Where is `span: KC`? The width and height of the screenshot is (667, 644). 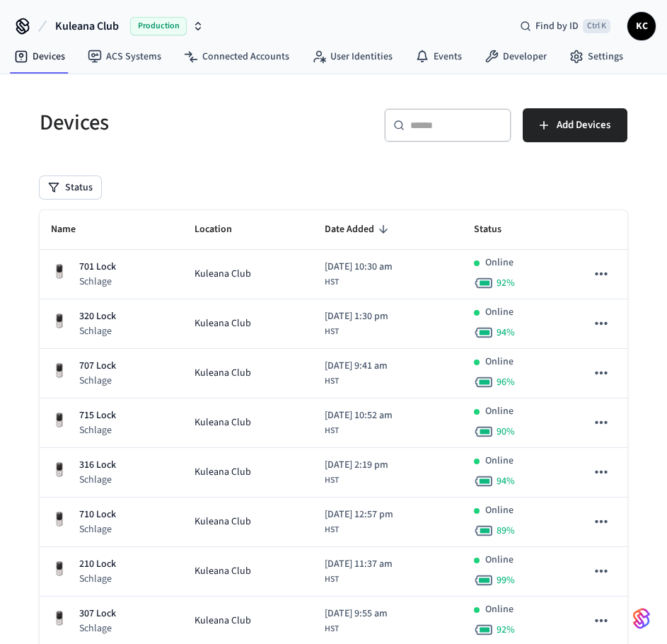 span: KC is located at coordinates (642, 26).